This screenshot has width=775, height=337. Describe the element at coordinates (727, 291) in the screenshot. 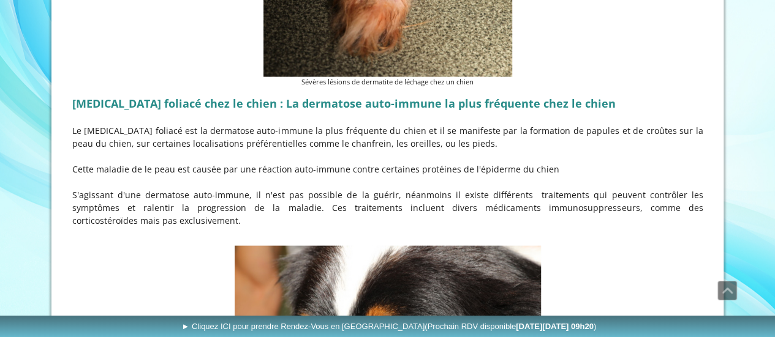

I see `a: Défiler vers le haut` at that location.